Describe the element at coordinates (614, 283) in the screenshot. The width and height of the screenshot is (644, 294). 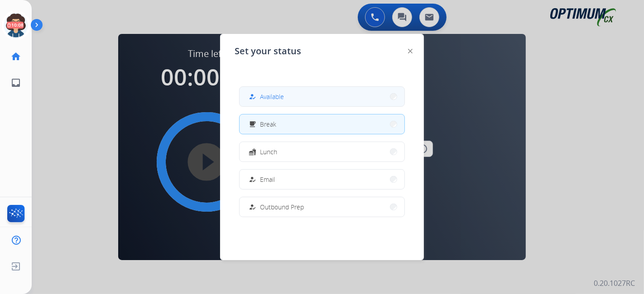
I see `p: 0.20.1027RC` at that location.